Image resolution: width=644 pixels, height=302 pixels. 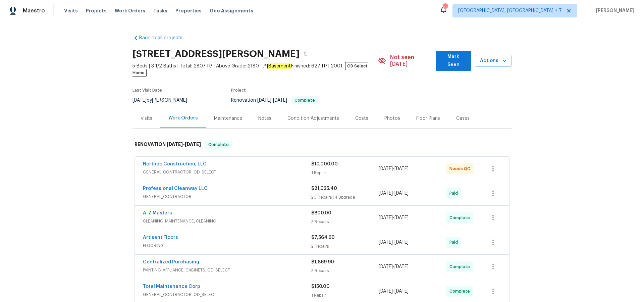 What do you see at coordinates (255, 69) in the screenshot?
I see `span: 5 Beds | 3 1/2 Baths | Total: 2807 ft² | Above Grade: 2180 ft² | Finished: 627 ft² | 2001` at bounding box center [255, 69].